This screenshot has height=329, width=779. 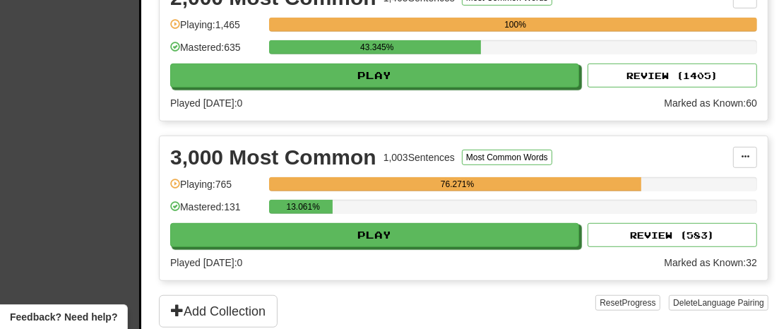 I want to click on div: 100%, so click(x=515, y=25).